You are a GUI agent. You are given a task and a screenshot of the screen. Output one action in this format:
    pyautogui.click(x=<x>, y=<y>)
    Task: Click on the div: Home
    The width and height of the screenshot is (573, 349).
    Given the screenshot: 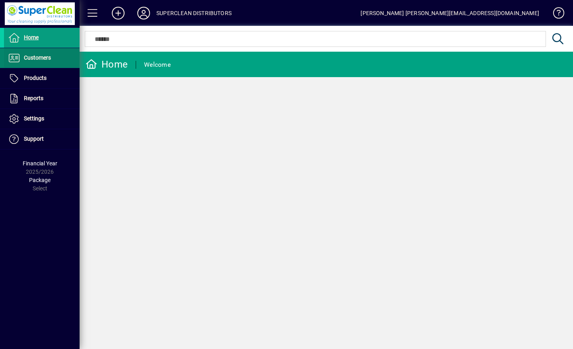 What is the action you would take?
    pyautogui.click(x=107, y=64)
    